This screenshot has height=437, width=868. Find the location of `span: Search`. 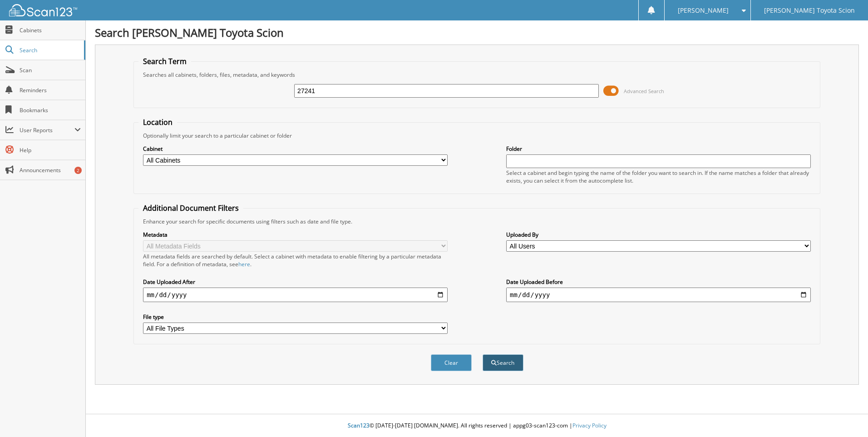

span: Search is located at coordinates (49, 50).